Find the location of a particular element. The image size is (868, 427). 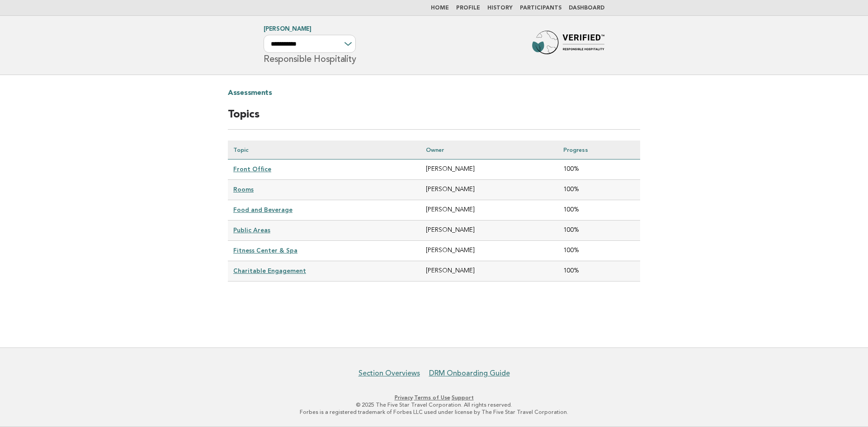

a: Support is located at coordinates (462, 398).